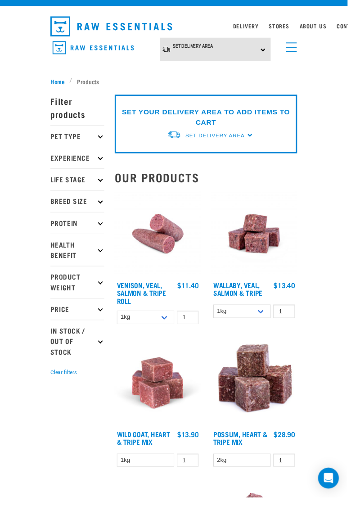 This screenshot has height=515, width=360. I want to click on h2: Our Products, so click(213, 184).